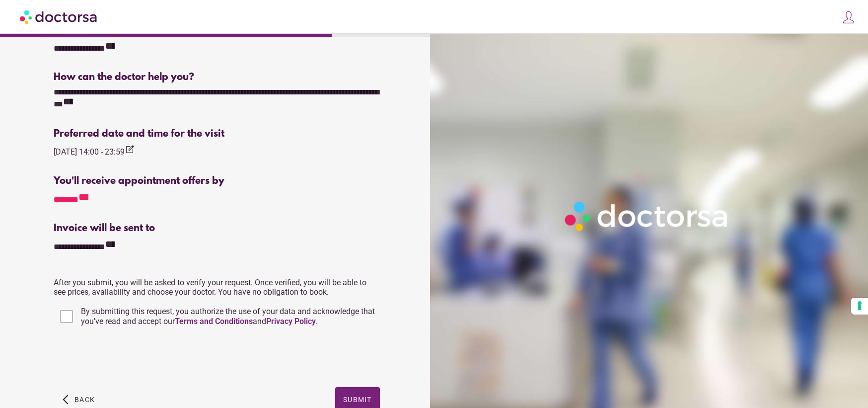  I want to click on span: Back, so click(85, 400).